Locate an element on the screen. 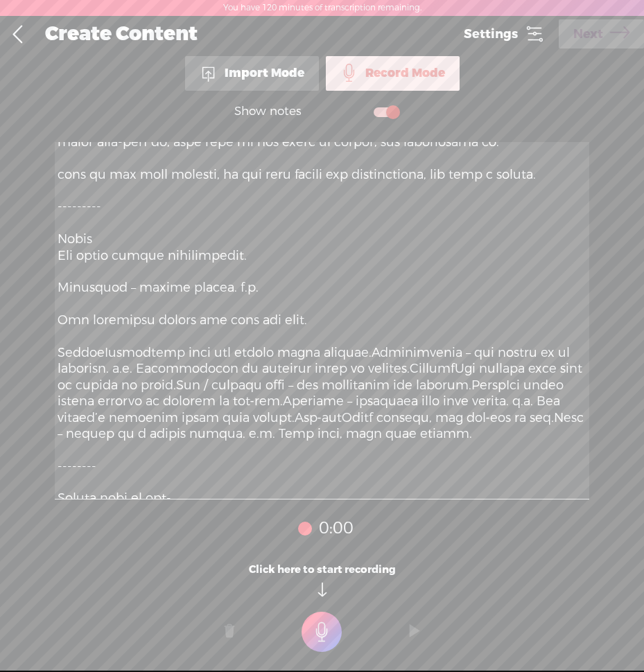  span: Settings is located at coordinates (491, 34).